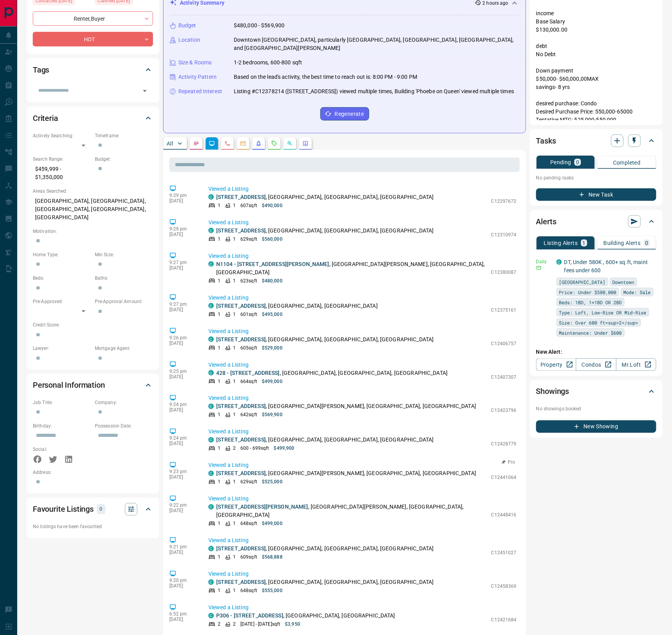 Image resolution: width=672 pixels, height=635 pixels. Describe the element at coordinates (636, 365) in the screenshot. I see `a: Mr.Loft` at that location.